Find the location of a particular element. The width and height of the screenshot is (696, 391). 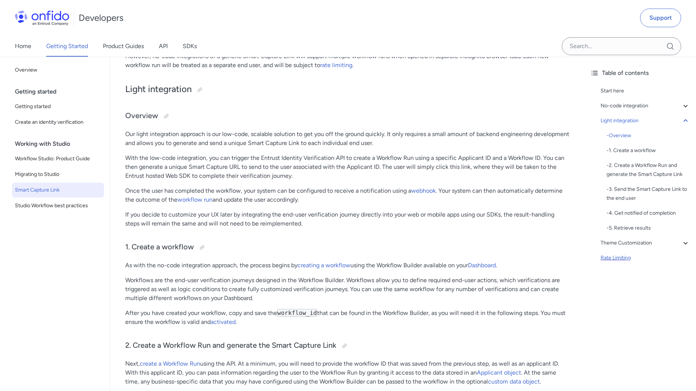

a: Studio Workflow best practices is located at coordinates (58, 206).